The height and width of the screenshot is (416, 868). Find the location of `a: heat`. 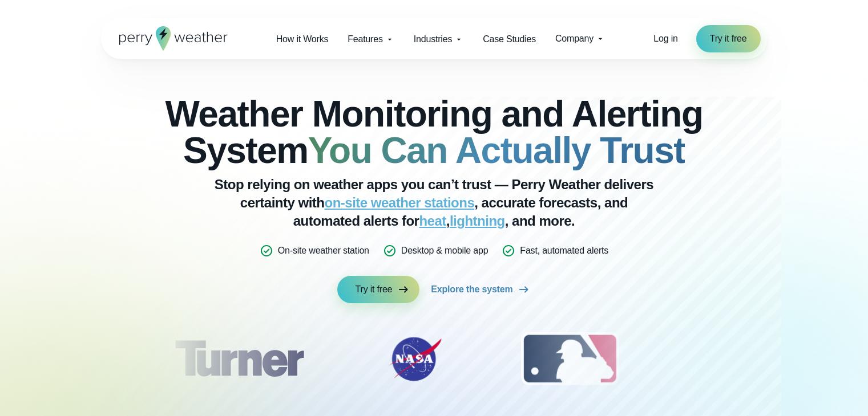

a: heat is located at coordinates (432, 221).